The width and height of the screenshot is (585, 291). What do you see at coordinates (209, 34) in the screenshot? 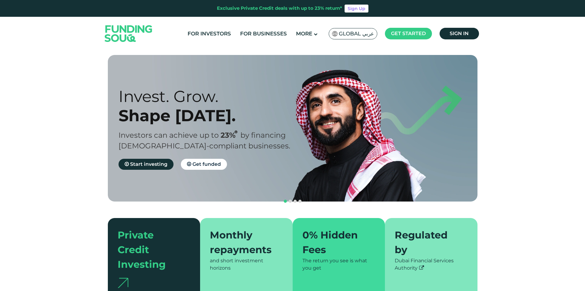
I see `a: For Investors` at bounding box center [209, 34].